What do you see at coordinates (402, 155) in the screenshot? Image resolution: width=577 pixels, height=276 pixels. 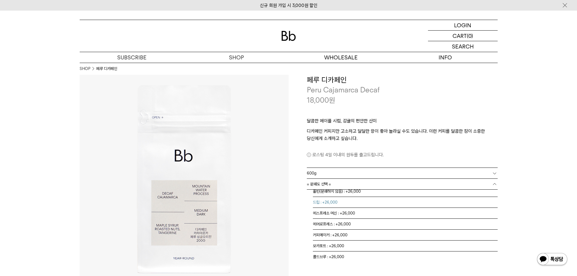 I see `p: 로스팅 4일 이내의 원두를 출고드립니다.` at bounding box center [402, 155].